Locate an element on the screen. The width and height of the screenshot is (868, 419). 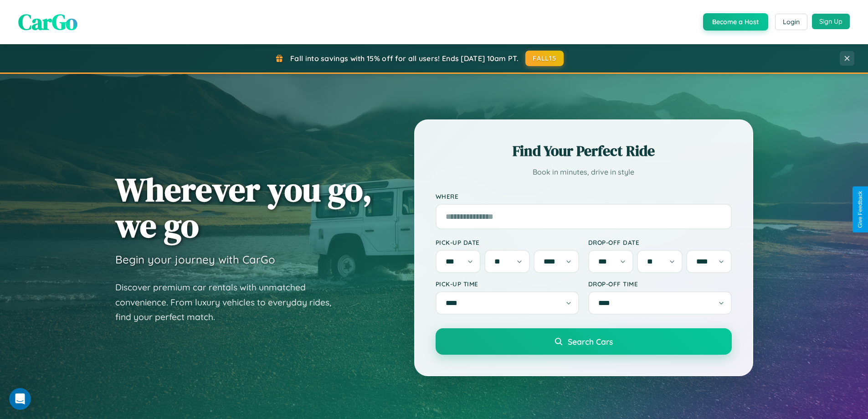
button: FALL15 is located at coordinates (545, 59).